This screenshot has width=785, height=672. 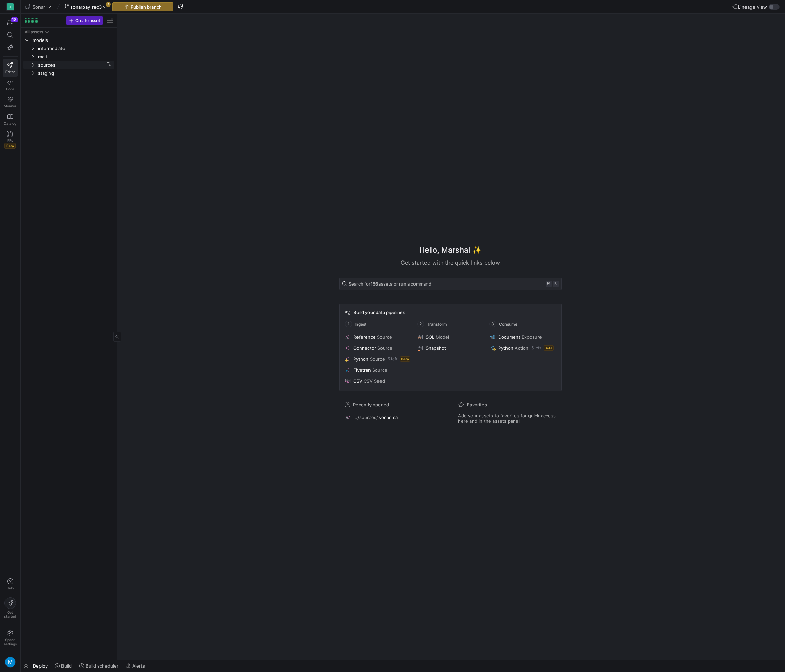 I want to click on span: Publish branch, so click(x=146, y=6).